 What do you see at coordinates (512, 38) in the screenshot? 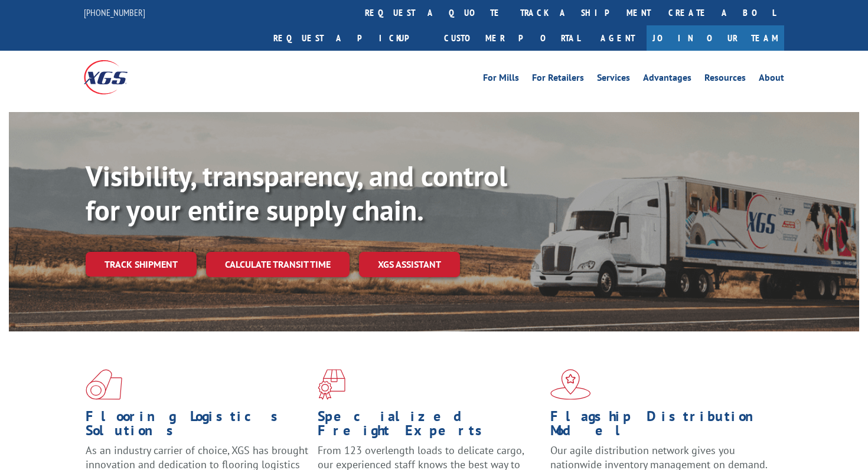
I see `a: Customer Portal` at bounding box center [512, 38].